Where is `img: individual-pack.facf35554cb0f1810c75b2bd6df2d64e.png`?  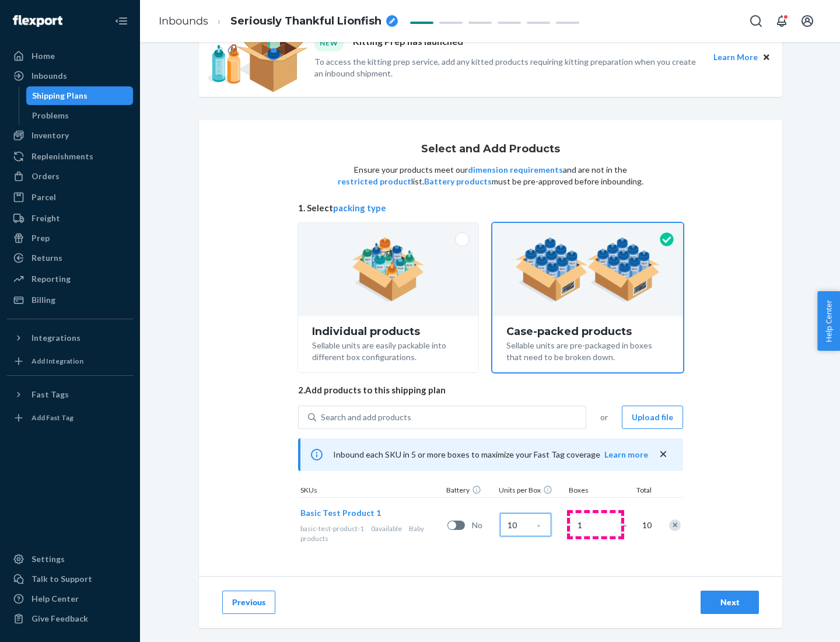 img: individual-pack.facf35554cb0f1810c75b2bd6df2d64e.png is located at coordinates (388, 269).